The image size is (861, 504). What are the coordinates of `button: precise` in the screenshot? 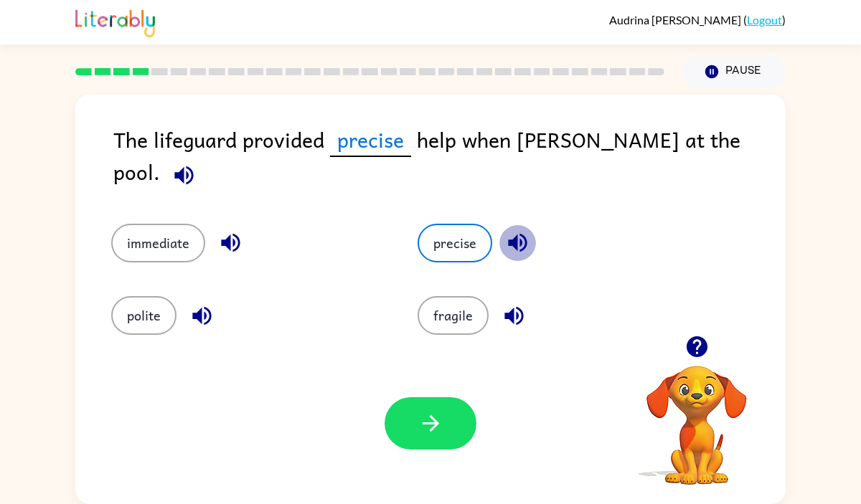 It's located at (455, 243).